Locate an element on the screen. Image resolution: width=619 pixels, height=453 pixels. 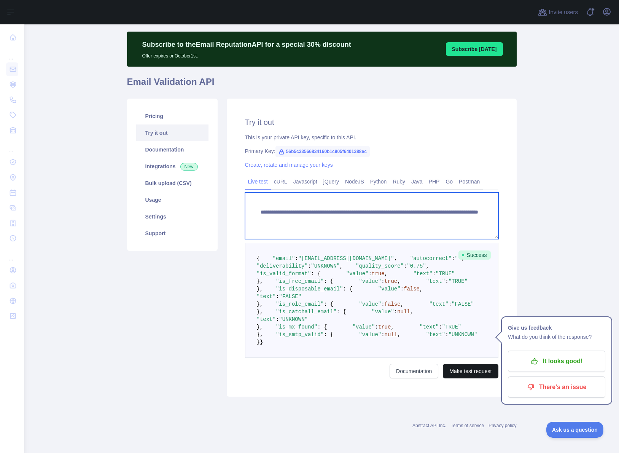
a: Settings is located at coordinates (172, 217).